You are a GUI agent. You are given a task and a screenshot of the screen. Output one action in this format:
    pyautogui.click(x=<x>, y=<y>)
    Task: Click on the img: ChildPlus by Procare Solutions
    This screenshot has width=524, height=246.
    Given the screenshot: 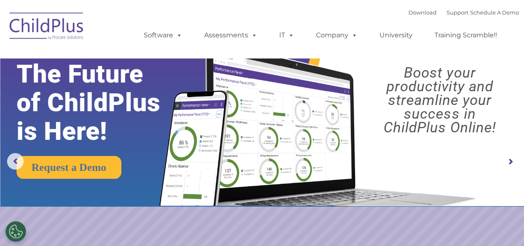 What is the action you would take?
    pyautogui.click(x=47, y=27)
    